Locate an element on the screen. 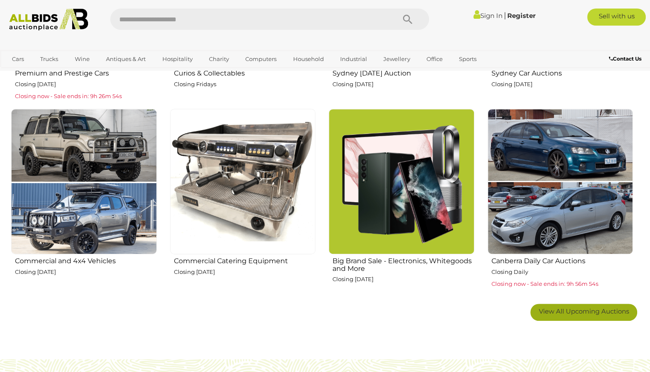 The width and height of the screenshot is (650, 372). a: Antiques & Art is located at coordinates (126, 59).